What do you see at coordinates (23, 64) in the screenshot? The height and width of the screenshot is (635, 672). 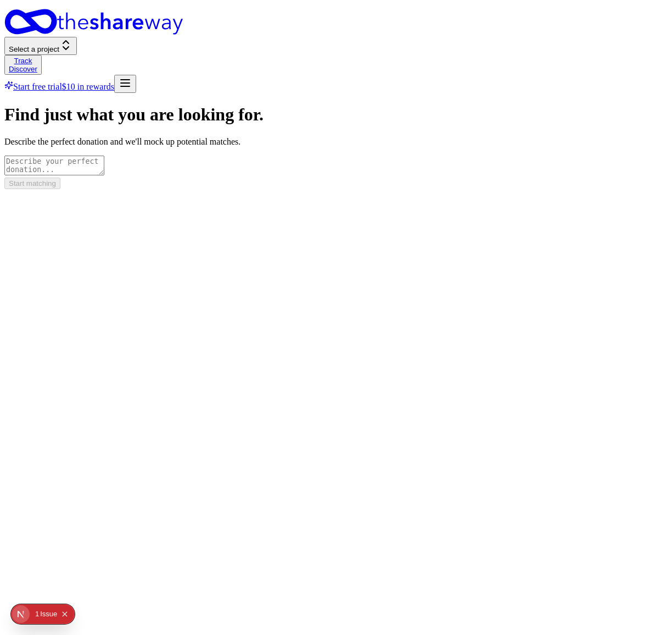 I see `button: TrackDiscover` at bounding box center [23, 64].